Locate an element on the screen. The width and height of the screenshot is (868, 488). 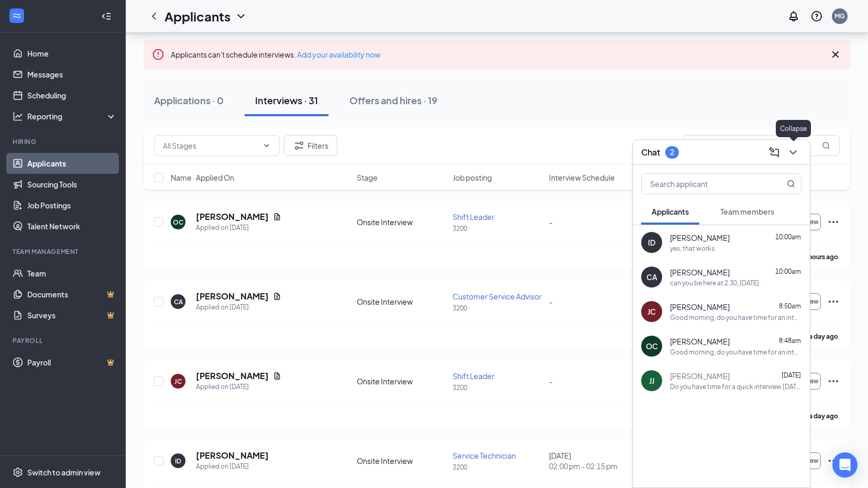
input: Search in interviews is located at coordinates (761, 146).